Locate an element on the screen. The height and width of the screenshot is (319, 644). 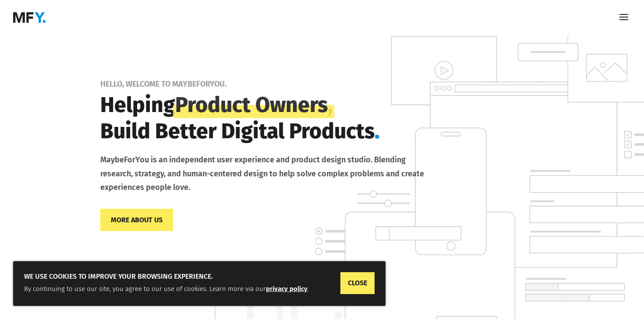
h1: Helping , Build Better Digital Products is located at coordinates (267, 120).